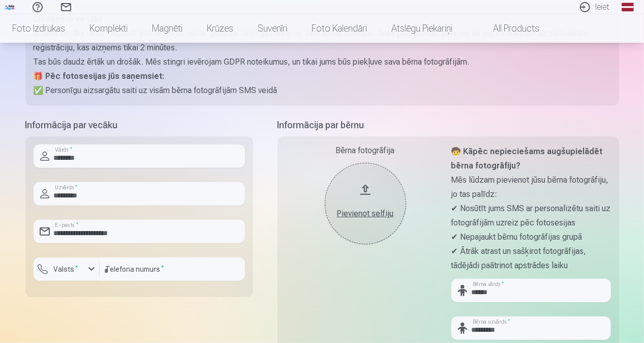 Image resolution: width=644 pixels, height=343 pixels. I want to click on button: Valsts*, so click(67, 269).